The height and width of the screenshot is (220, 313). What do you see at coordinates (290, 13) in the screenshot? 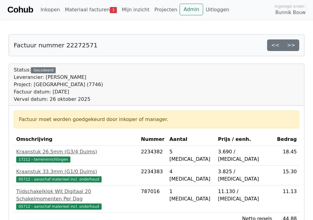
I see `span: Bunnik Bouw` at bounding box center [290, 13].